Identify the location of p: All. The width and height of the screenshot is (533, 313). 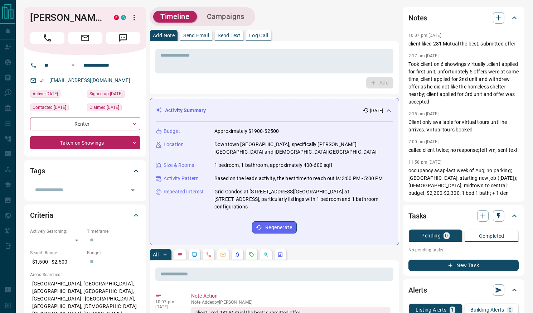
(156, 254).